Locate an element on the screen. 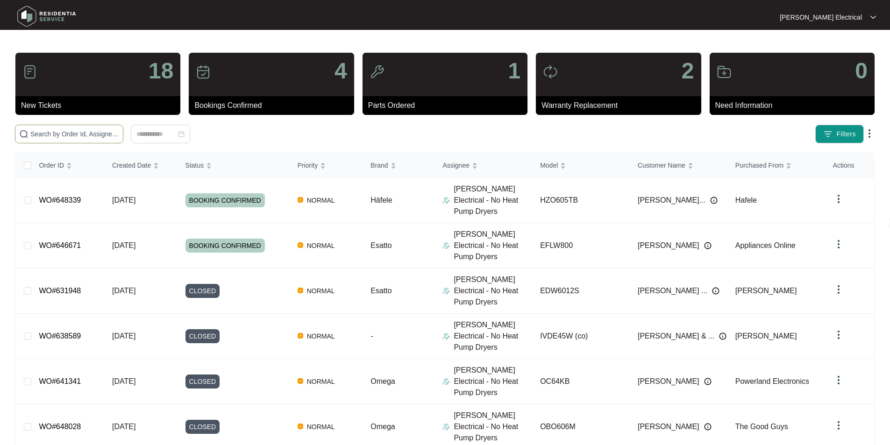 The width and height of the screenshot is (890, 445). img: residentia service logo is located at coordinates (47, 16).